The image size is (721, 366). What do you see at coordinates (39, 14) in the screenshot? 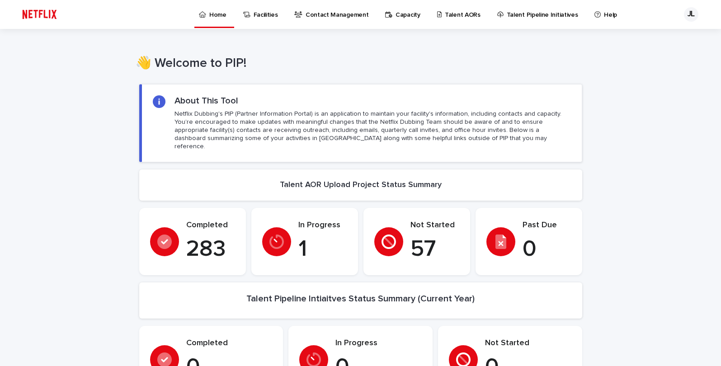
I see `img: ifQbXi3ZQGMSEF7WDB7W` at bounding box center [39, 14].